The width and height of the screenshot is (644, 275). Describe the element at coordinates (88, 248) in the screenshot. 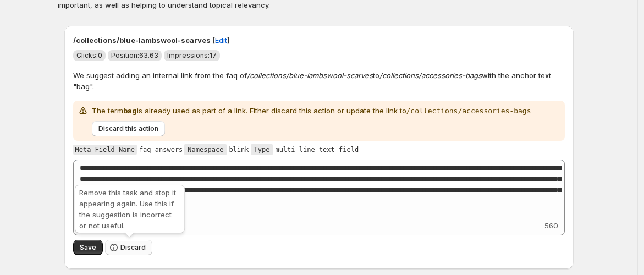

I see `span: Save` at that location.